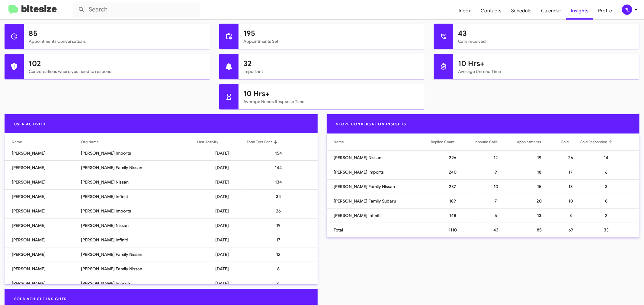 This screenshot has height=305, width=644. I want to click on td: 6, so click(610, 172).